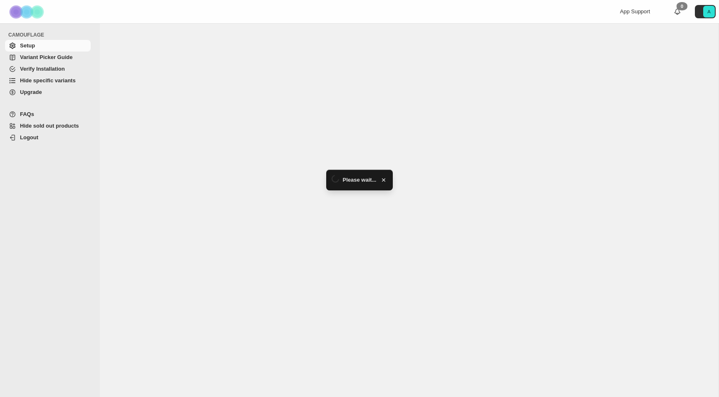 Image resolution: width=719 pixels, height=397 pixels. I want to click on img: Camouflage, so click(27, 12).